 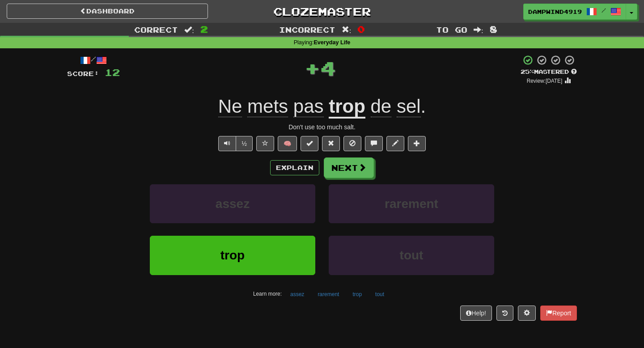 I want to click on button: ½, so click(x=244, y=144).